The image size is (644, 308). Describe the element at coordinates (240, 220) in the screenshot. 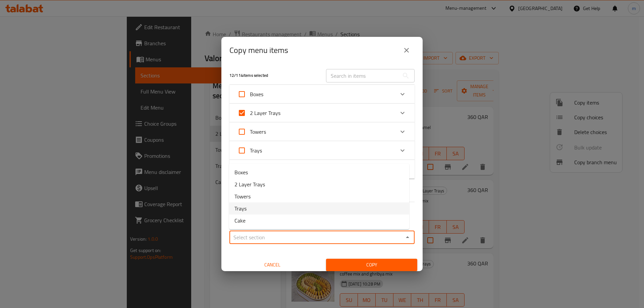

I see `span: Cake` at that location.